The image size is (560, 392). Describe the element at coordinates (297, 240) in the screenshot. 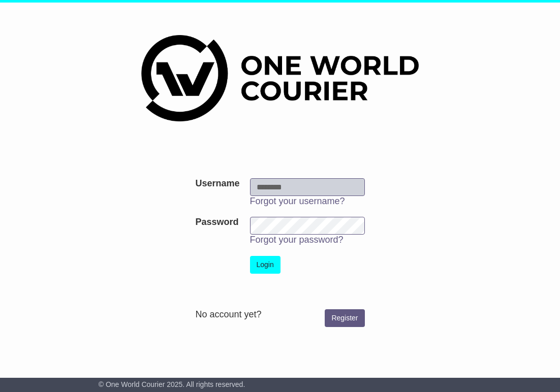

I see `a: Forgot your password?` at that location.